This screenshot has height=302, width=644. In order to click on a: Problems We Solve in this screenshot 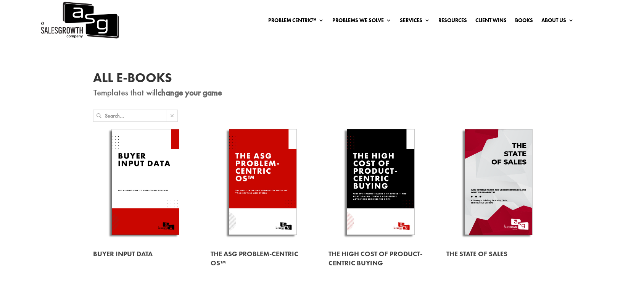, I will do `click(362, 22)`.